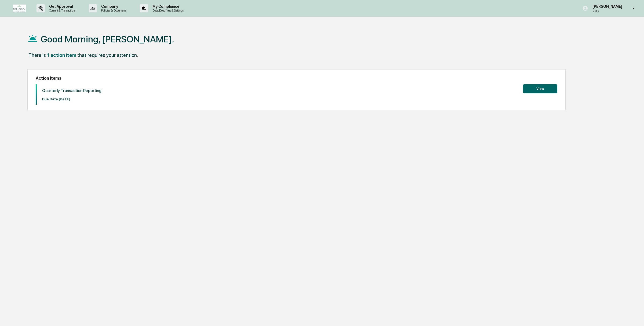 The width and height of the screenshot is (644, 326). What do you see at coordinates (167, 7) in the screenshot?
I see `p: My Compliance` at bounding box center [167, 7].